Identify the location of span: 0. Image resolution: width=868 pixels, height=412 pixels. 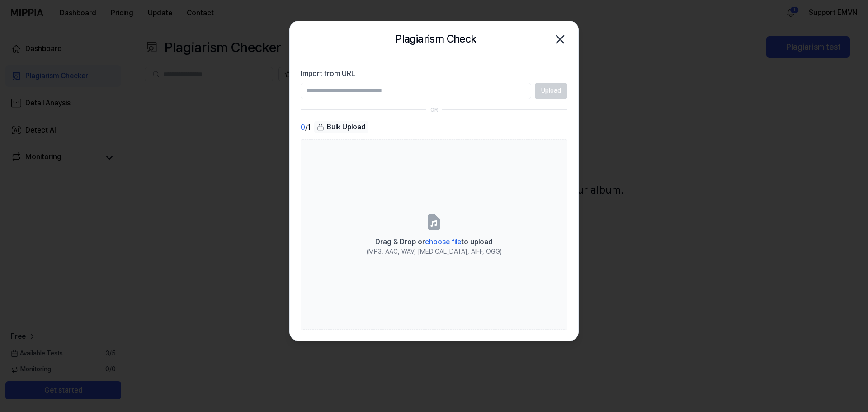
(303, 127).